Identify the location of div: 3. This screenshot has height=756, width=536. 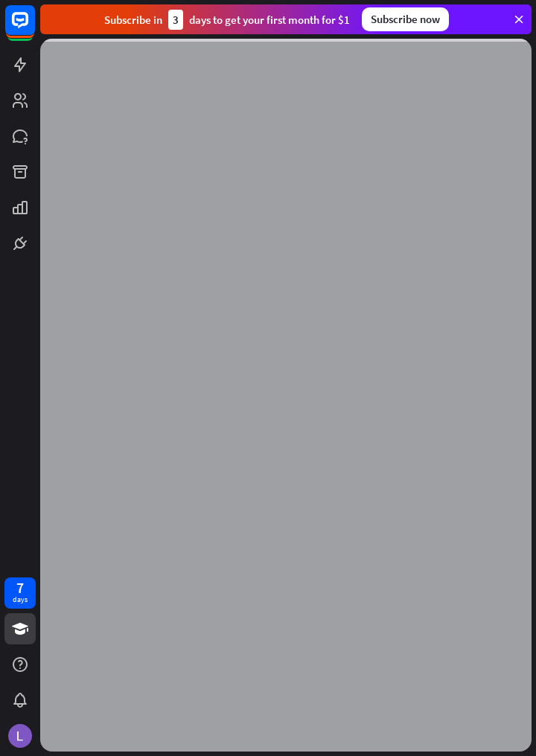
(176, 19).